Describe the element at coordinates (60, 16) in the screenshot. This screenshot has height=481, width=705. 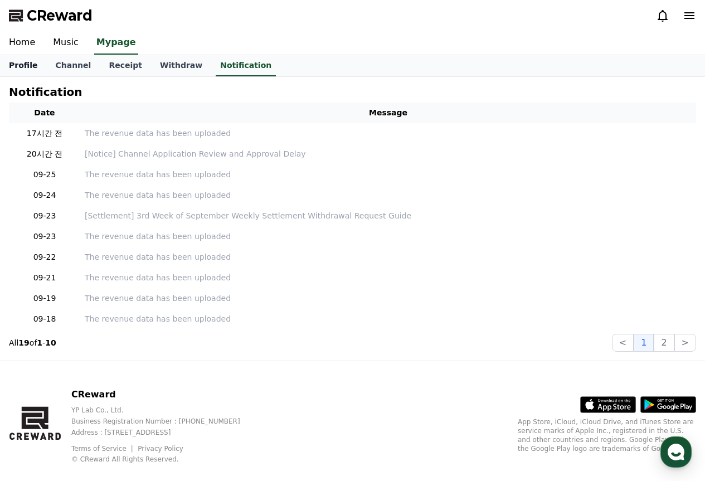
I see `span: CReward` at that location.